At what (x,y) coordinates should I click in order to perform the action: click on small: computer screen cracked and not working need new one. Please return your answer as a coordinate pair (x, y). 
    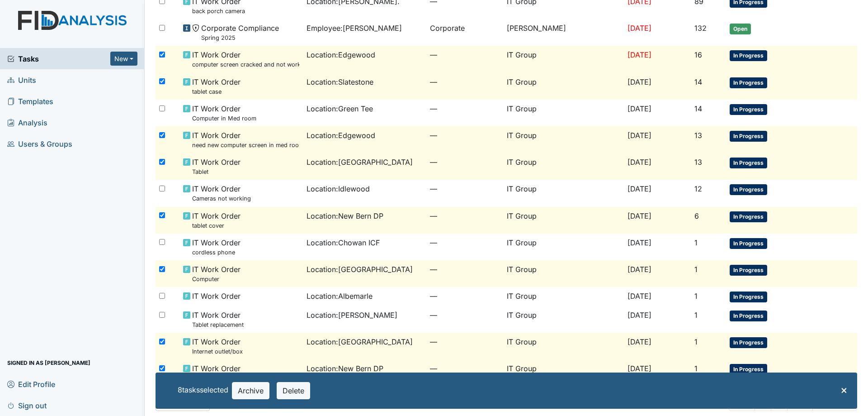
    Looking at the image, I should click on (245, 64).